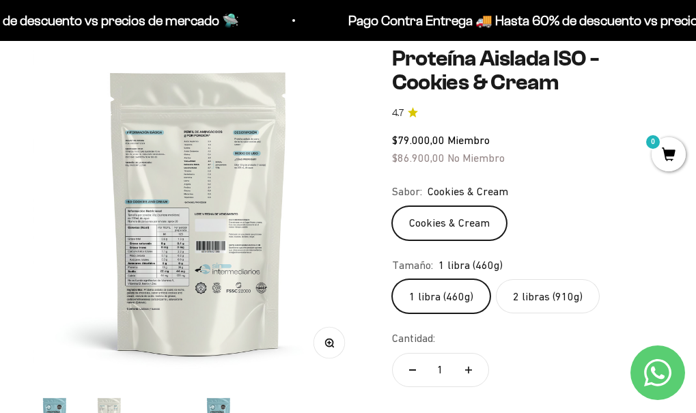 The height and width of the screenshot is (413, 696). What do you see at coordinates (476, 158) in the screenshot?
I see `span: No Miembro` at bounding box center [476, 158].